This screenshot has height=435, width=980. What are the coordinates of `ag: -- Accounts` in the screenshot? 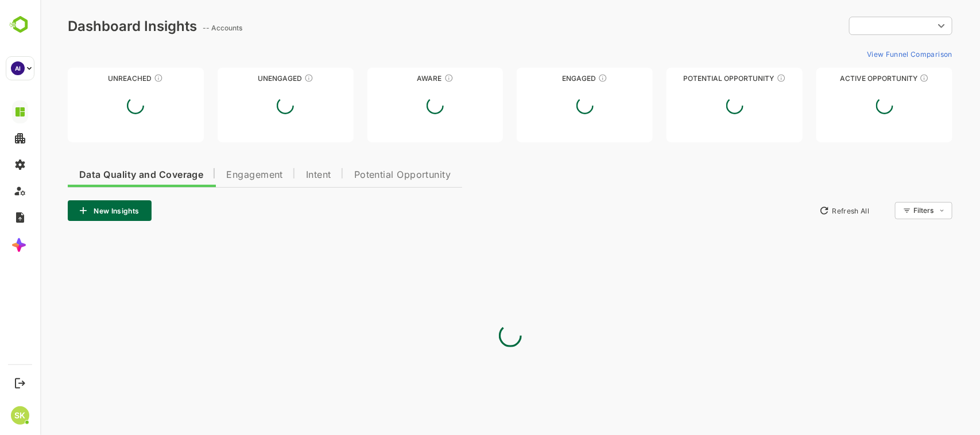 It's located at (184, 27).